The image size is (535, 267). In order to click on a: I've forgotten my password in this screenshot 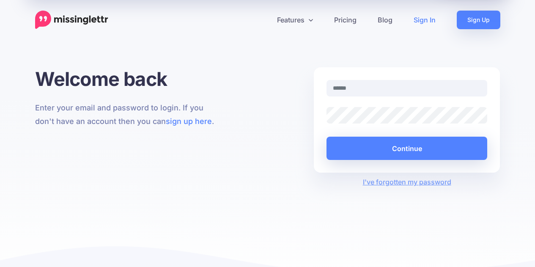, I will do `click(407, 182)`.